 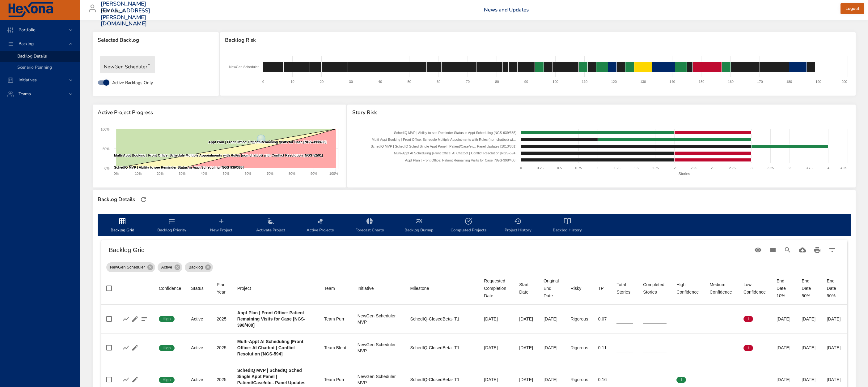 I want to click on span: Backlog Grid, so click(x=122, y=226).